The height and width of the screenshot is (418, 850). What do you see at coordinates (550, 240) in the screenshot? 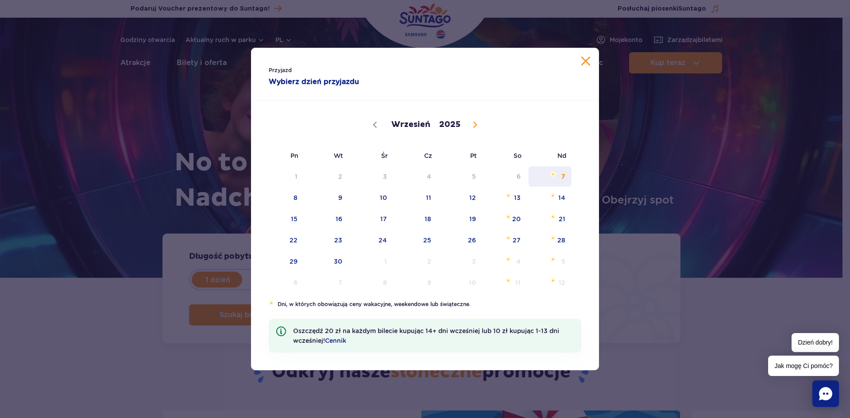
I see `span: Wrzesień 28, 2025` at bounding box center [550, 240].